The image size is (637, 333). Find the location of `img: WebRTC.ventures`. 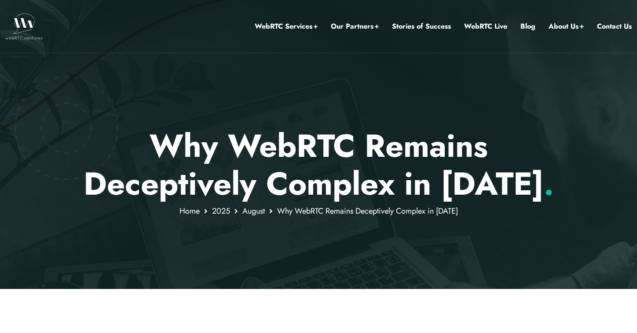

img: WebRTC.ventures is located at coordinates (24, 26).